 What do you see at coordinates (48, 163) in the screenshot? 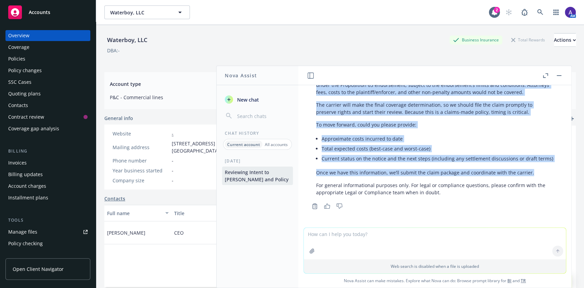
I see `a: Invoices` at bounding box center [48, 163].